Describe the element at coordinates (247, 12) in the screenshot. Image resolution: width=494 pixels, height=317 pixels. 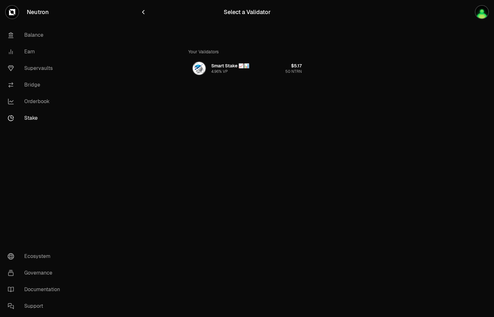
I see `div: Select a Validator` at that location.